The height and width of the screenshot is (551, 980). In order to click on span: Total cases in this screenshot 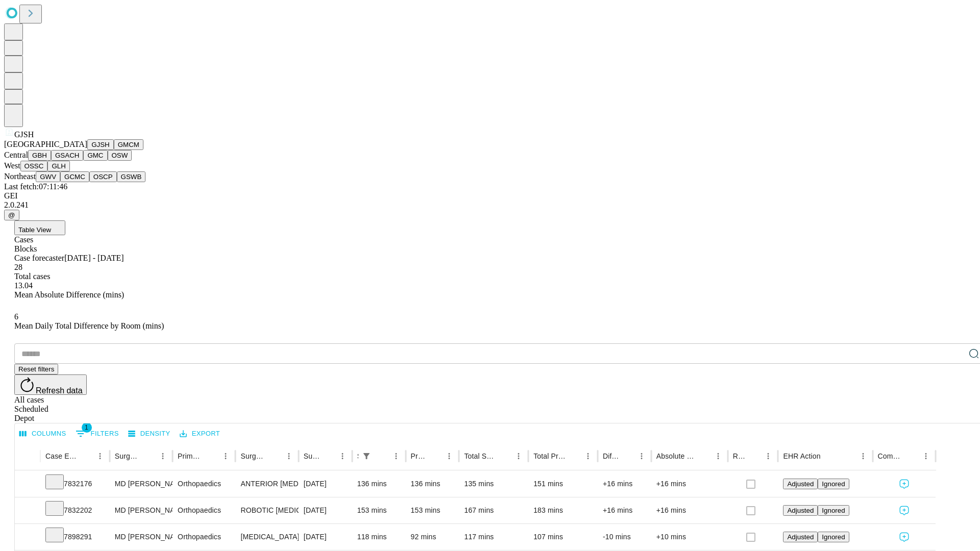, I will do `click(32, 276)`.